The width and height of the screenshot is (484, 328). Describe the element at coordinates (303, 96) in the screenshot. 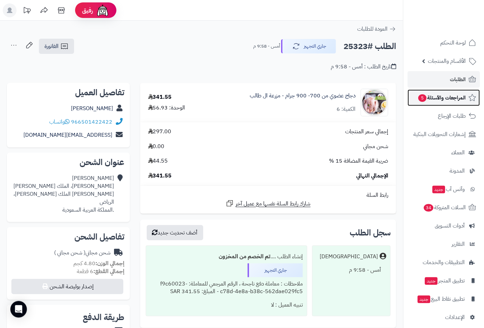

I see `a: دجاج عضوي من 700- 900 جرام - مزرعة ال طالب` at that location.